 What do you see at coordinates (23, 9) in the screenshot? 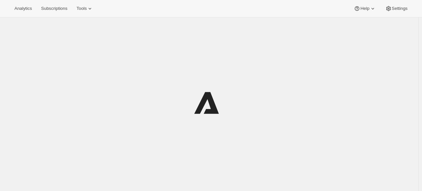
I see `span: Analytics` at bounding box center [23, 9].